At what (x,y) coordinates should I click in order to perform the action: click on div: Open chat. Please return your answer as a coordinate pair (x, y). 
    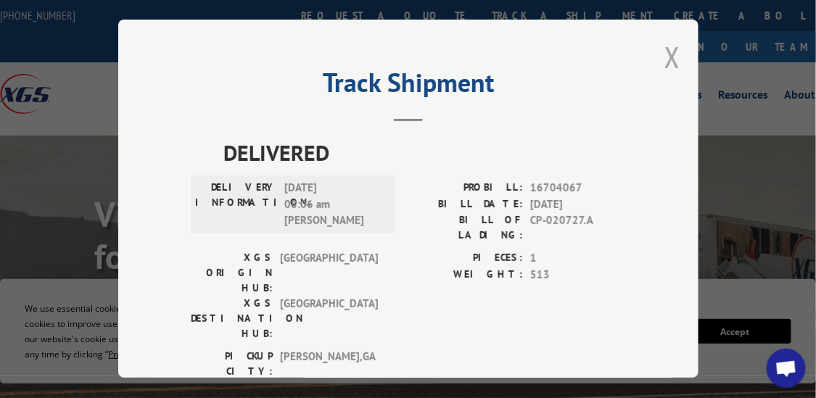
    Looking at the image, I should click on (787, 369).